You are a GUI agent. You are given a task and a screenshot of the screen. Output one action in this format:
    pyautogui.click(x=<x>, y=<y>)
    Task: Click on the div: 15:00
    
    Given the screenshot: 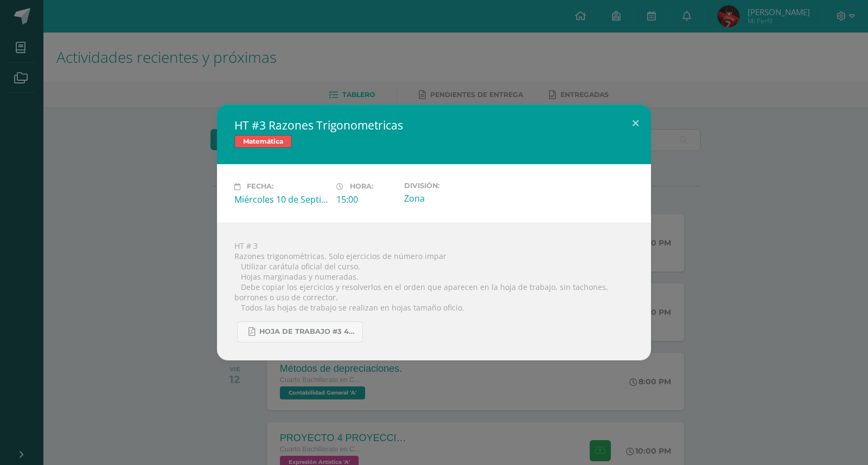 What is the action you would take?
    pyautogui.click(x=365, y=199)
    